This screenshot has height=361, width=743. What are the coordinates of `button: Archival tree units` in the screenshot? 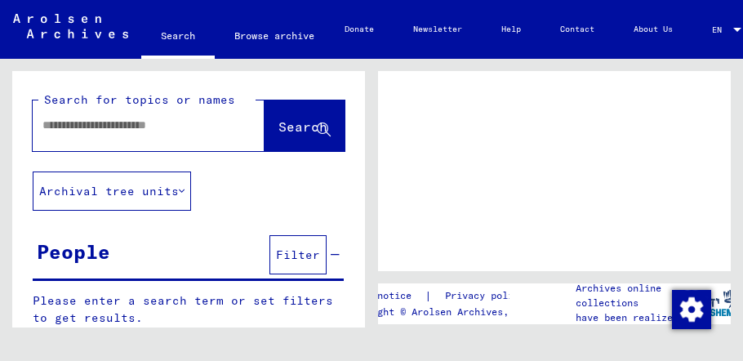 It's located at (112, 191).